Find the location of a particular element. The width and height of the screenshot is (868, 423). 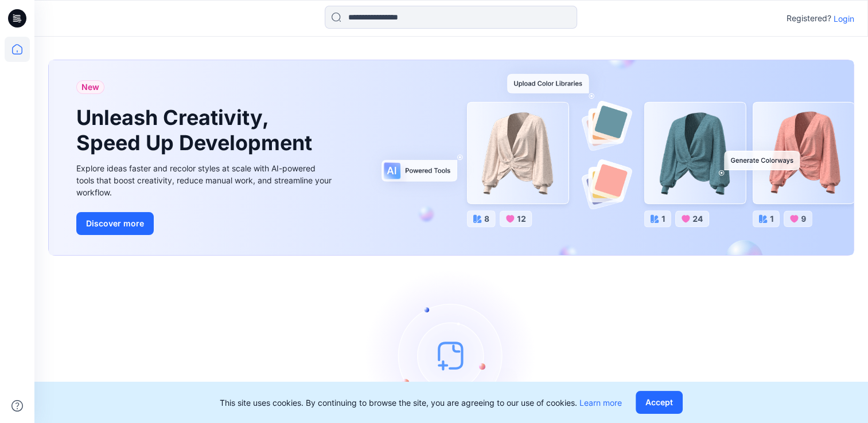

span: New is located at coordinates (90, 87).